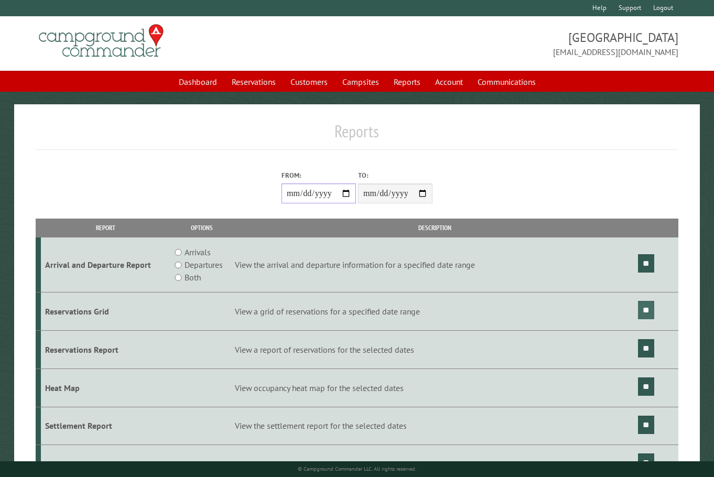 The image size is (714, 477). Describe the element at coordinates (198, 252) in the screenshot. I see `label: Arrivals` at that location.